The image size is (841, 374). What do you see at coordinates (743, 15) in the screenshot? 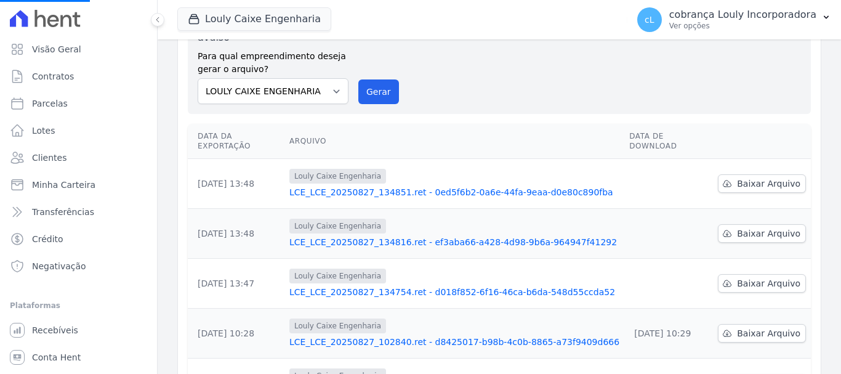
I see `p: cobrança Louly Incorporadora` at bounding box center [743, 15].